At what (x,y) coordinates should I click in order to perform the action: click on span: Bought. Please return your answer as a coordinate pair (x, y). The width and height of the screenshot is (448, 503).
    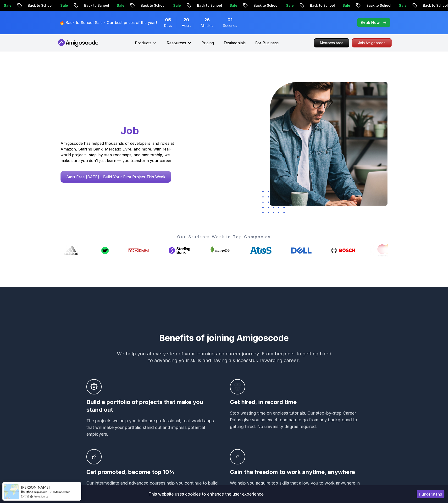
    Looking at the image, I should click on (26, 492).